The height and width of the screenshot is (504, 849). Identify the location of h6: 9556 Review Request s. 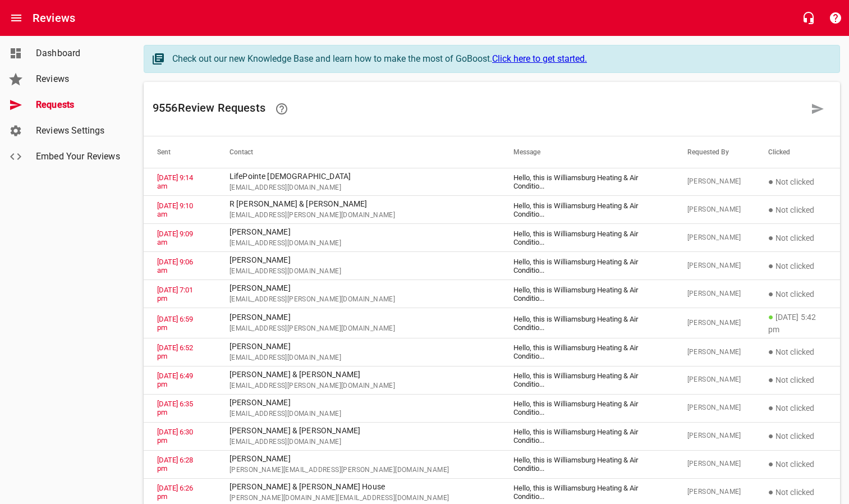
(478, 109).